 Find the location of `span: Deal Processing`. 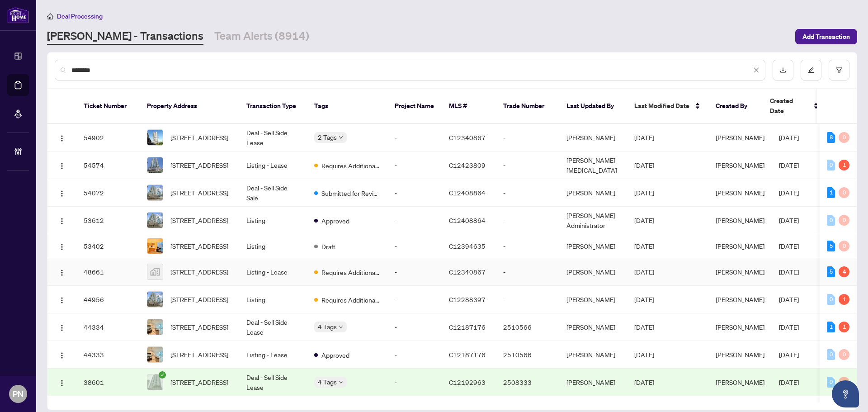

span: Deal Processing is located at coordinates (80, 16).